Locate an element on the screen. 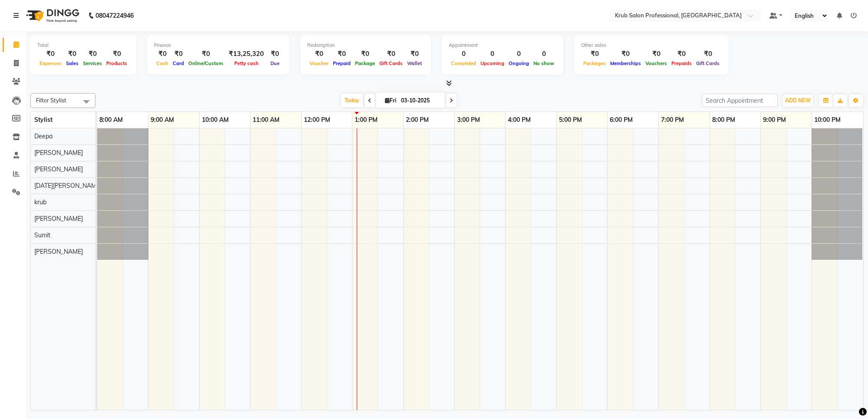  a: 10:00 AM is located at coordinates (215, 120).